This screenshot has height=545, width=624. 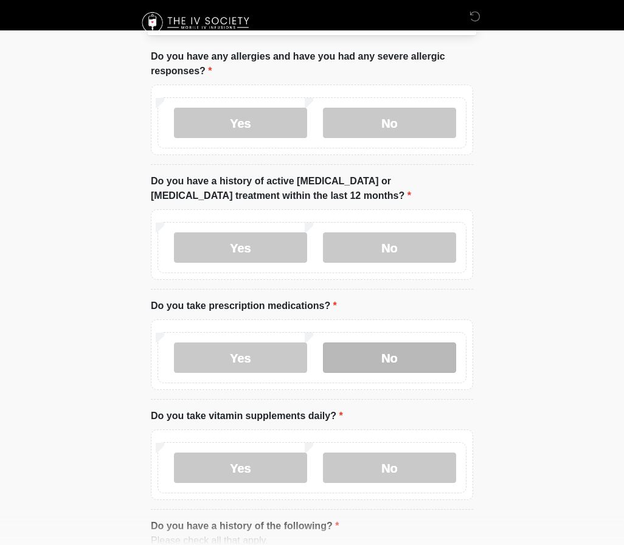 What do you see at coordinates (244, 306) in the screenshot?
I see `label: Do you take prescription medications?` at bounding box center [244, 306].